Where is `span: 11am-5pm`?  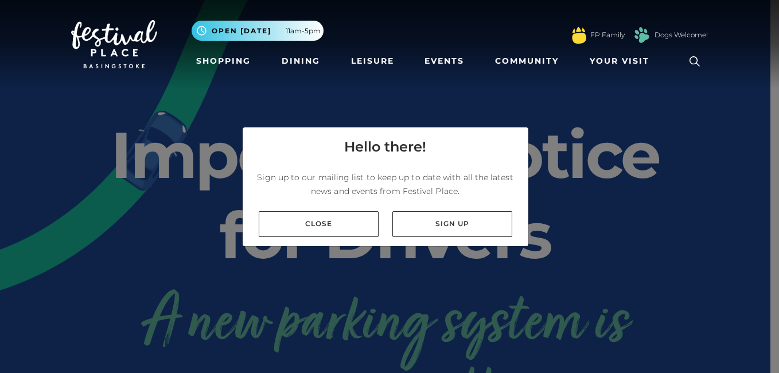 span: 11am-5pm is located at coordinates (303, 31).